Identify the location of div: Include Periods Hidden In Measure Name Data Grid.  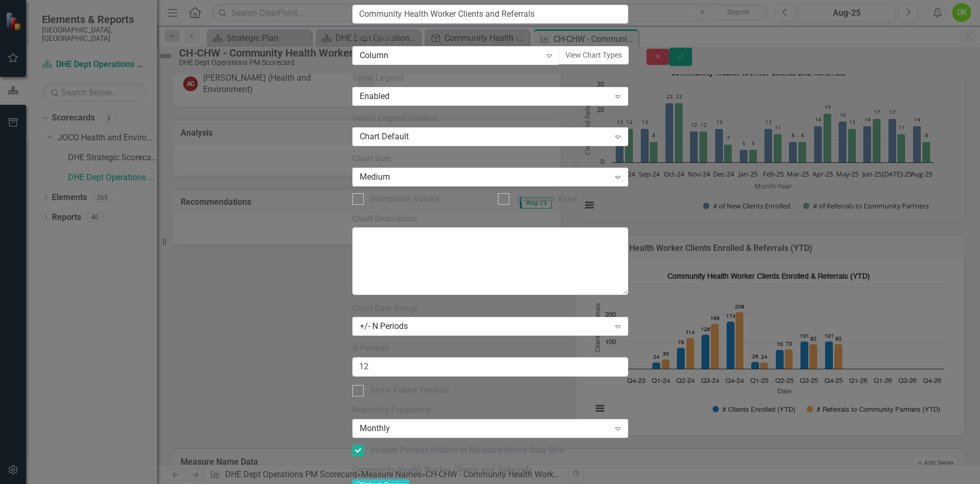
(467, 450).